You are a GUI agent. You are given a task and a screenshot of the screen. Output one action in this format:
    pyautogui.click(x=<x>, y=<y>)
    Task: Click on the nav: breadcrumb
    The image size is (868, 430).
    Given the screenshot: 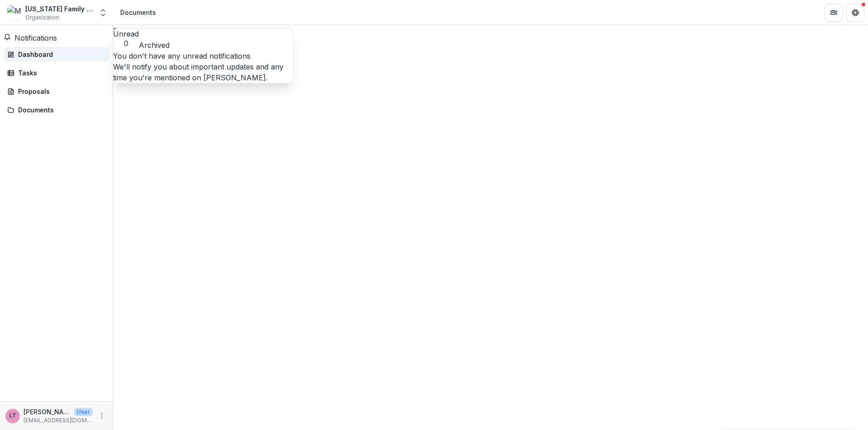 What is the action you would take?
    pyautogui.click(x=138, y=12)
    